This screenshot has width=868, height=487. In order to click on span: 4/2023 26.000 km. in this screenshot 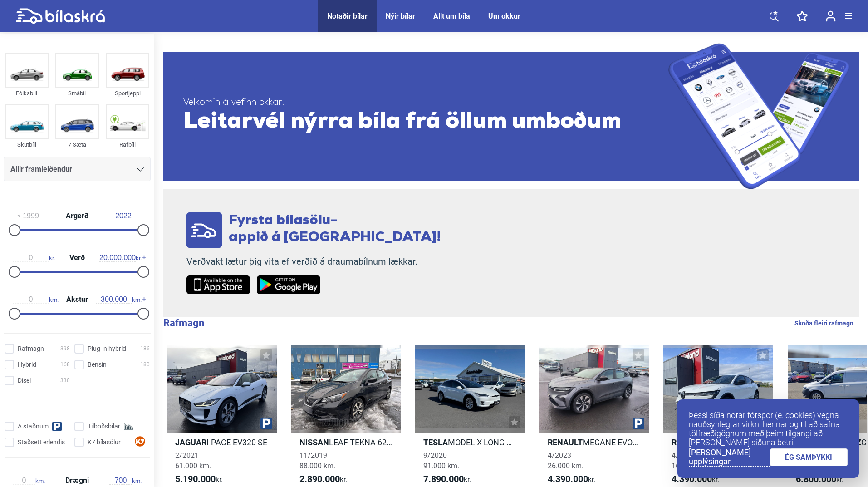, I will do `click(565, 461)`.